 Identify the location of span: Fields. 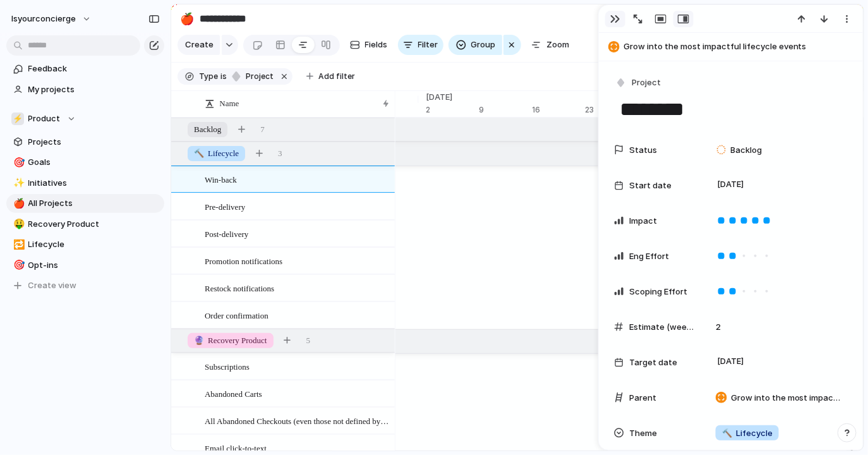
(376, 45).